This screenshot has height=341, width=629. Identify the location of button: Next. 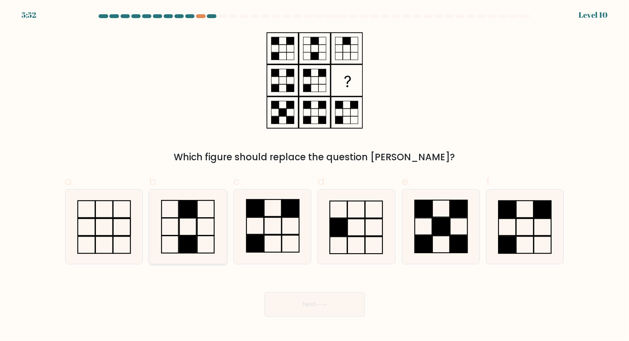
(315, 304).